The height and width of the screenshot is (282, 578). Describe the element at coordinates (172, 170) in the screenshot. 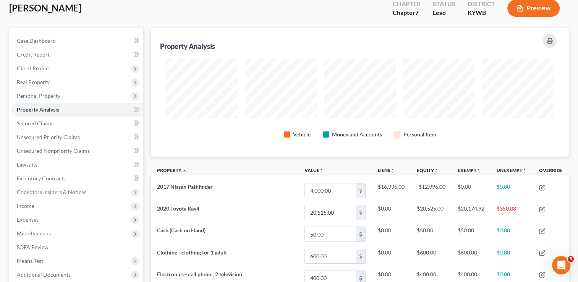

I see `a: Property expand_less` at that location.